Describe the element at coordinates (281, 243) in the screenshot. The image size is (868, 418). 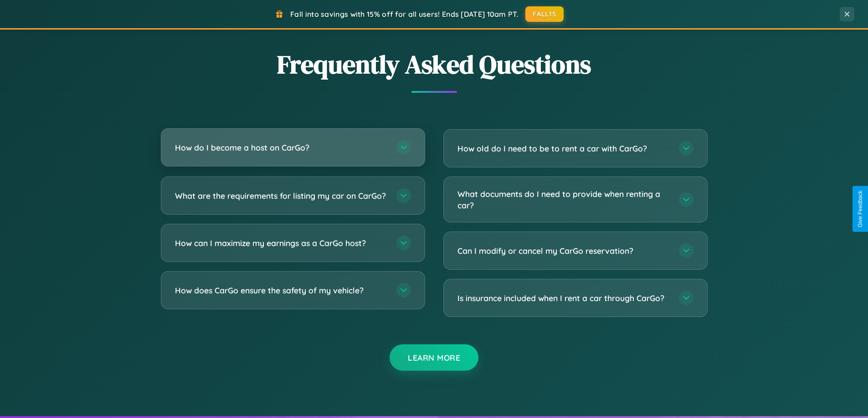
I see `h3: How can I maximize my earnings as a CarGo host?` at that location.